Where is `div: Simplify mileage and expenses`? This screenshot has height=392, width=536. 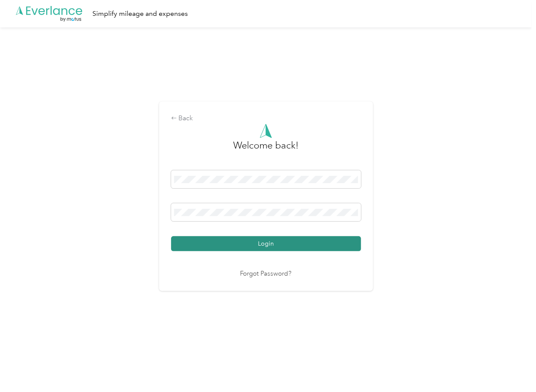 div: Simplify mileage and expenses is located at coordinates (140, 14).